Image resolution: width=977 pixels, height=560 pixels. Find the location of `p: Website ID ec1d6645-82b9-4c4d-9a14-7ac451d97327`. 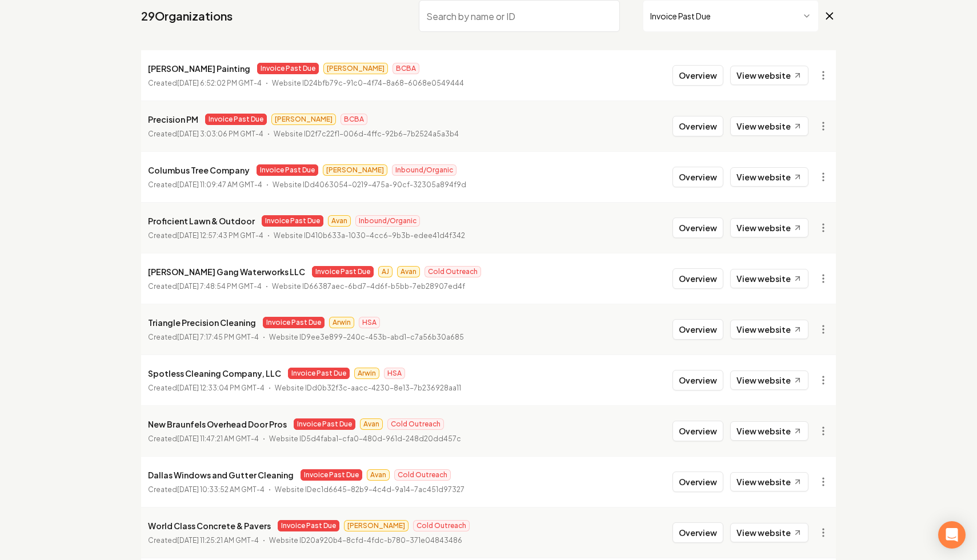

p: Website ID ec1d6645-82b9-4c4d-9a14-7ac451d97327 is located at coordinates (369, 490).